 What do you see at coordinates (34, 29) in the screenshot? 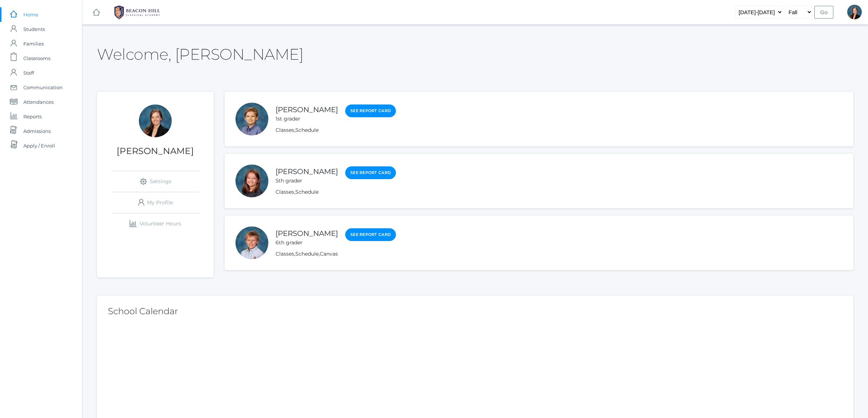
I see `span: Students` at bounding box center [34, 29].